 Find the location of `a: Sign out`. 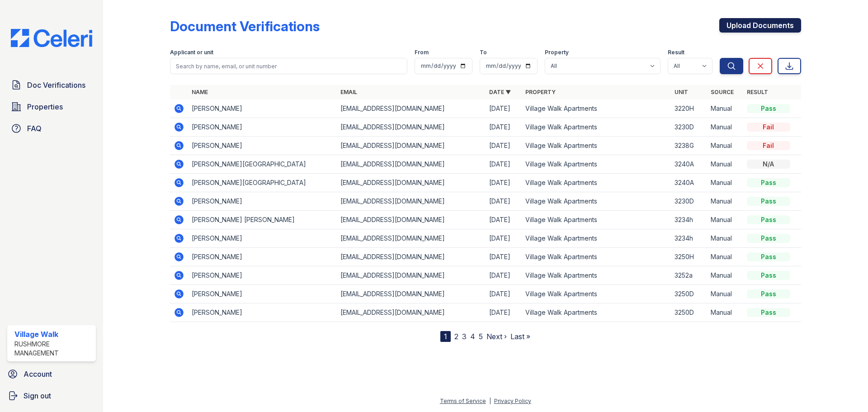

a: Sign out is located at coordinates (51, 396).